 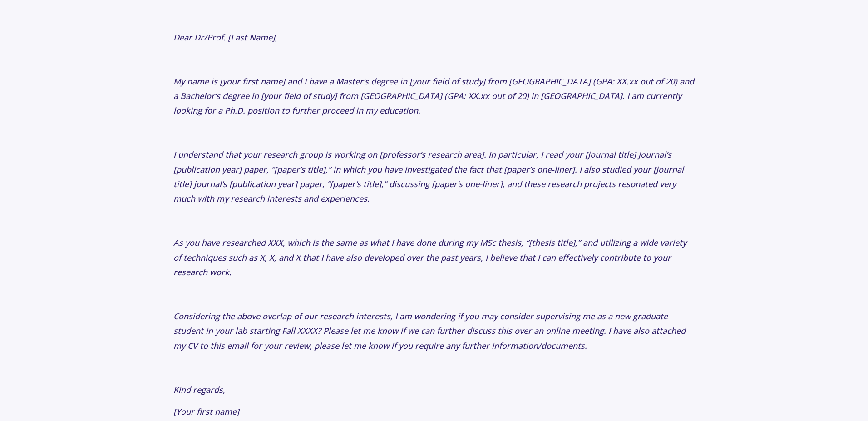 I want to click on i: Dear Dr/Prof. [Last Name],, so click(x=225, y=37).